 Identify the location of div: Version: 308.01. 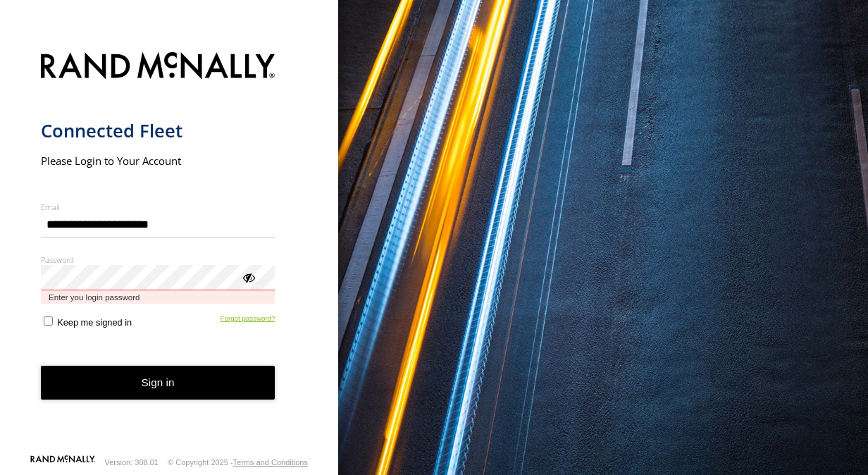
(132, 462).